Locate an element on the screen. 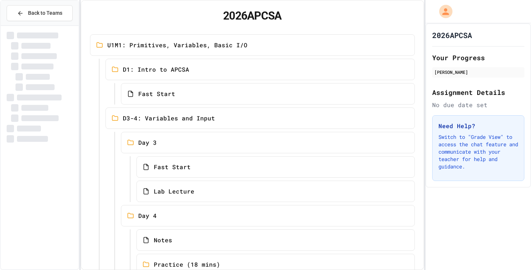  button: Back to Teams is located at coordinates (39, 13).